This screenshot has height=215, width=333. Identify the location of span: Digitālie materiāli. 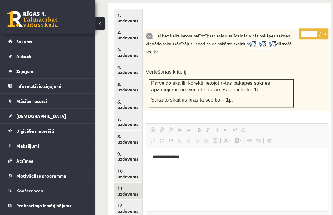
(35, 131).